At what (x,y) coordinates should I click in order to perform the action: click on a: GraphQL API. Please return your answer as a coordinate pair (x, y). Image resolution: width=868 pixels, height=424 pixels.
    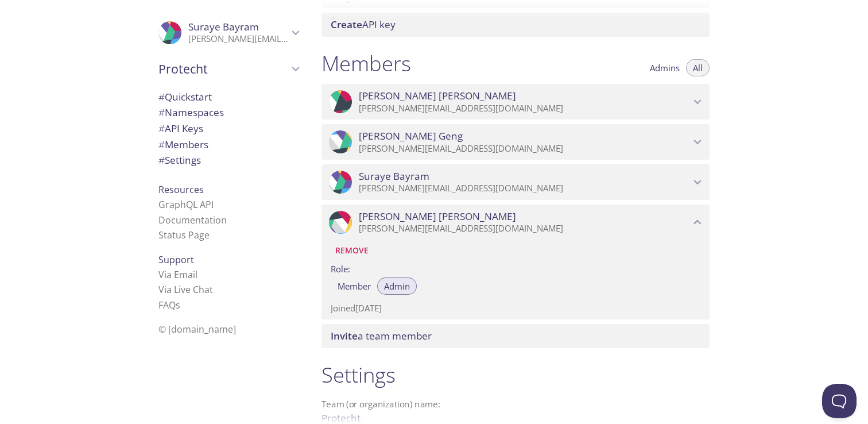
    Looking at the image, I should click on (186, 205).